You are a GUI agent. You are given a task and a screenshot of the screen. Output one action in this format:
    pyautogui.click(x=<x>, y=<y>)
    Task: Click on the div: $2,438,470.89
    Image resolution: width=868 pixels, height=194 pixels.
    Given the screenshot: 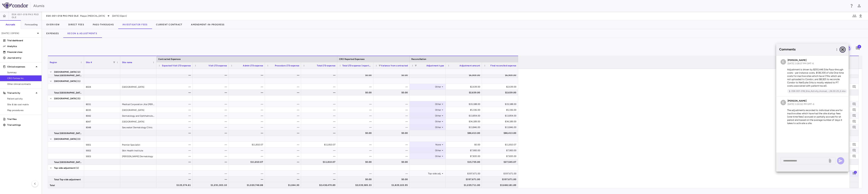 What is the action you would take?
    pyautogui.click(x=320, y=185)
    